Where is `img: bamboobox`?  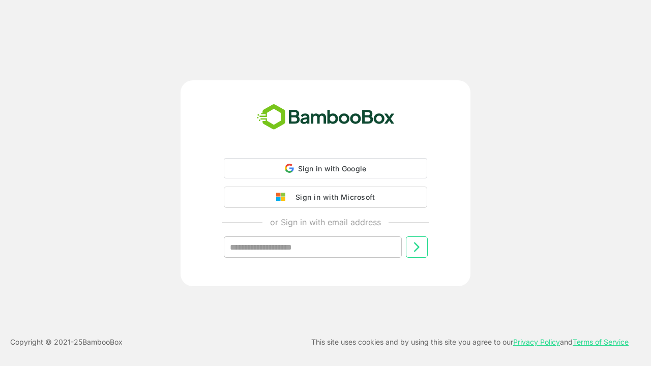 img: bamboobox is located at coordinates (325, 117).